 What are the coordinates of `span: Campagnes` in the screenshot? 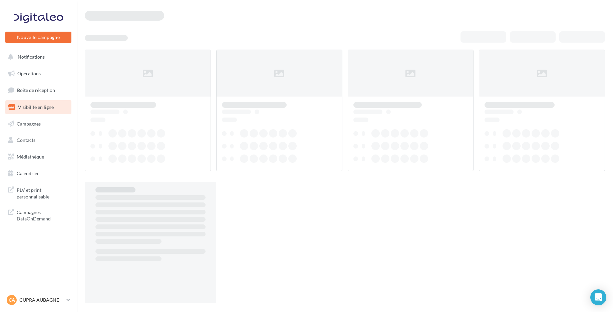 It's located at (29, 123).